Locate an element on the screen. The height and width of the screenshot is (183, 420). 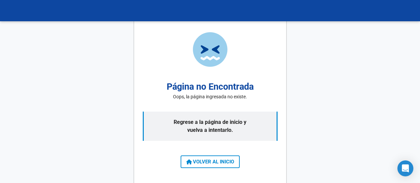
h2: Página no Encontrada is located at coordinates (210, 87).